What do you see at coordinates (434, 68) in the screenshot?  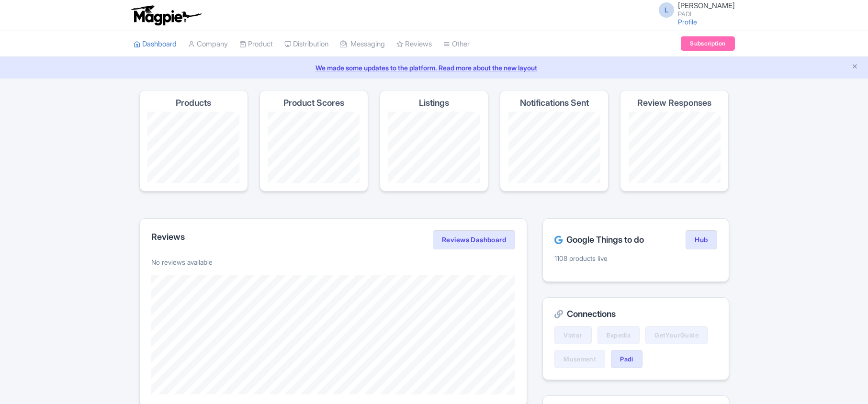 I see `a: We made some updates to the platform. Read more about the new layout` at bounding box center [434, 68].